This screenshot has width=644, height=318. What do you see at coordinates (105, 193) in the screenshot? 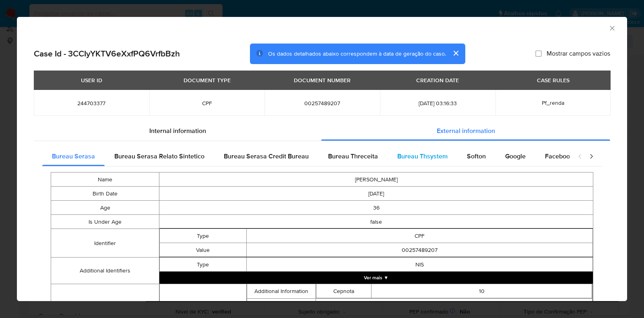
I see `td: Birth Date` at bounding box center [105, 193].